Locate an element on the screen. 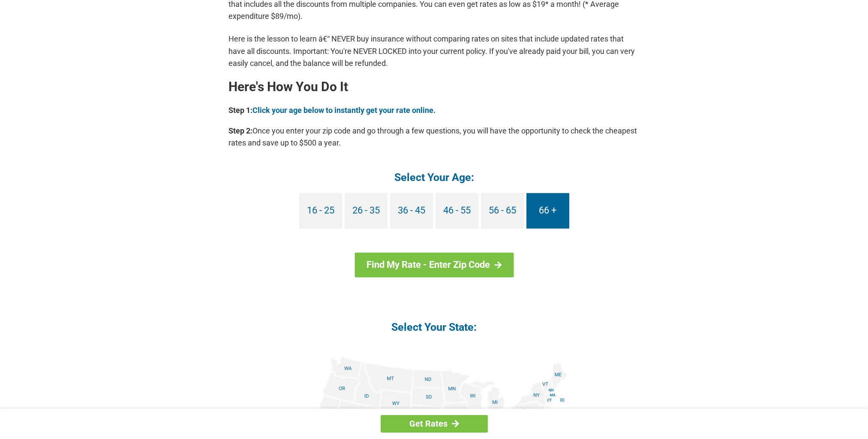 This screenshot has height=439, width=868. h4: Select Your Age: is located at coordinates (434, 177).